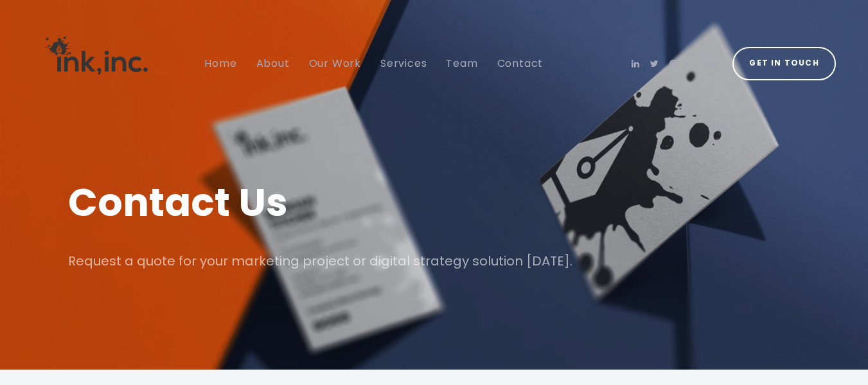 Image resolution: width=868 pixels, height=385 pixels. What do you see at coordinates (273, 63) in the screenshot?
I see `span: About` at bounding box center [273, 63].